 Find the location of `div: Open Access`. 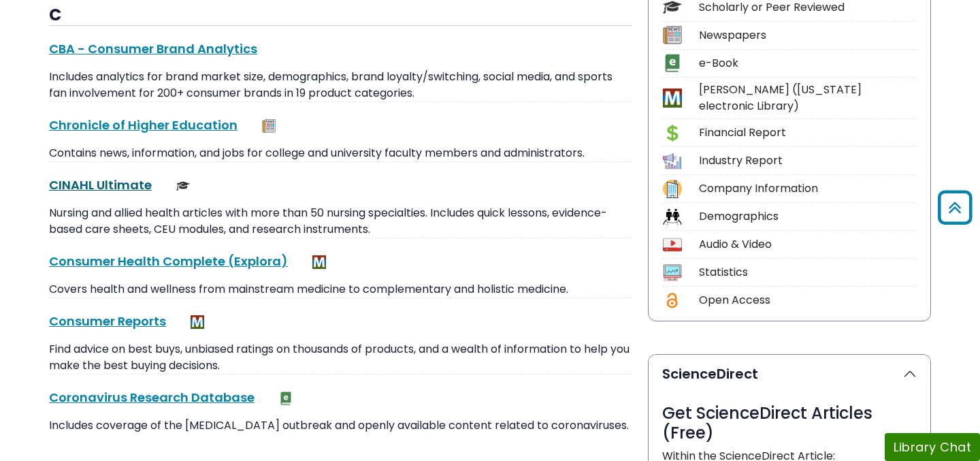

div: Open Access is located at coordinates (808, 300).